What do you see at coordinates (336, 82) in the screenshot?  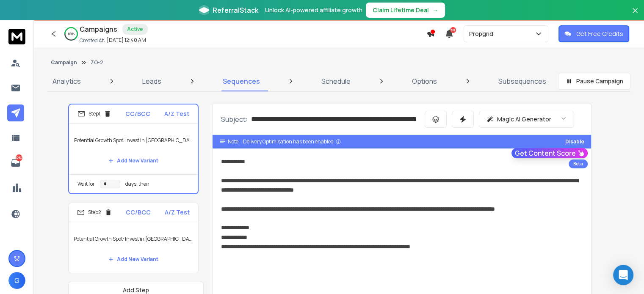 I see `p: Schedule` at bounding box center [336, 82].